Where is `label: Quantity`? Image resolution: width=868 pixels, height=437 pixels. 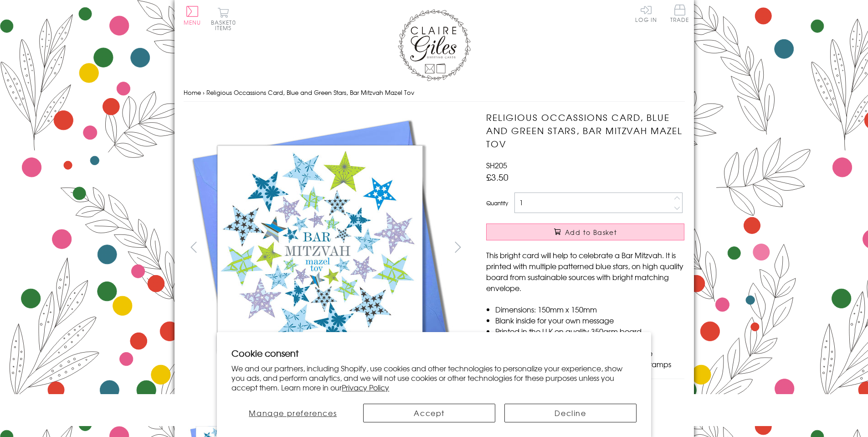 label: Quantity is located at coordinates (497, 203).